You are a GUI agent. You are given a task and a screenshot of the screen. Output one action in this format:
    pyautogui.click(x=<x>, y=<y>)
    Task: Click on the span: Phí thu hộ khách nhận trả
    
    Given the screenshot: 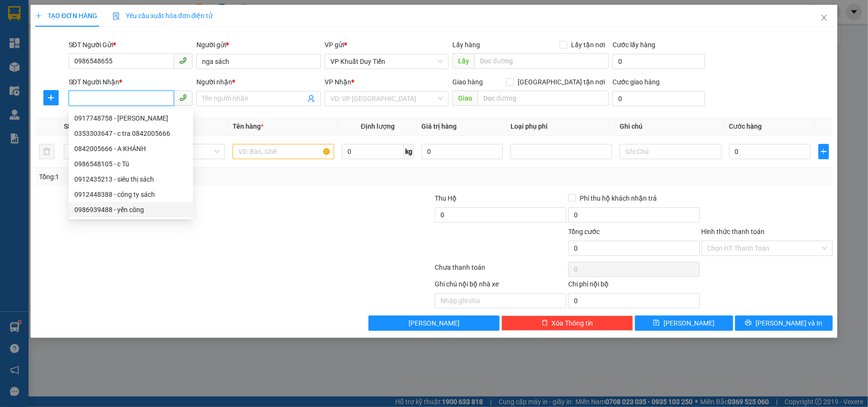 What is the action you would take?
    pyautogui.click(x=618, y=198)
    